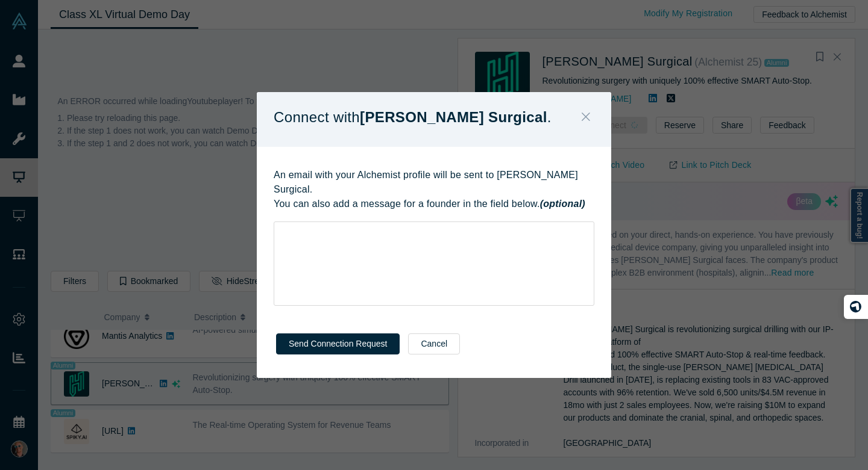 The image size is (868, 470). Describe the element at coordinates (434, 264) in the screenshot. I see `div: rdw-wrapper` at that location.